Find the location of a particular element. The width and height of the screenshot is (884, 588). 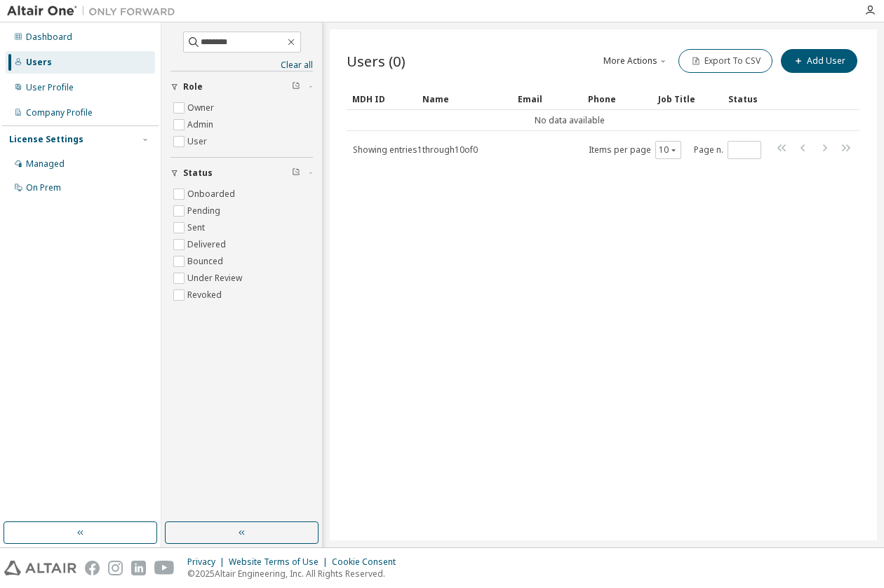

div: Privacy is located at coordinates (208, 562).